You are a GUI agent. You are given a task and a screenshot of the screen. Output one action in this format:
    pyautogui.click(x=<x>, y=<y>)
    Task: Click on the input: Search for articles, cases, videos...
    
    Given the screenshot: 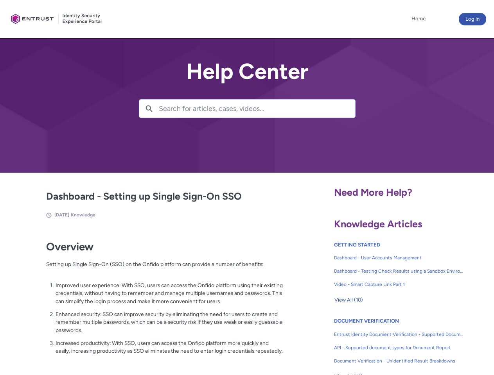 What is the action you would take?
    pyautogui.click(x=257, y=109)
    